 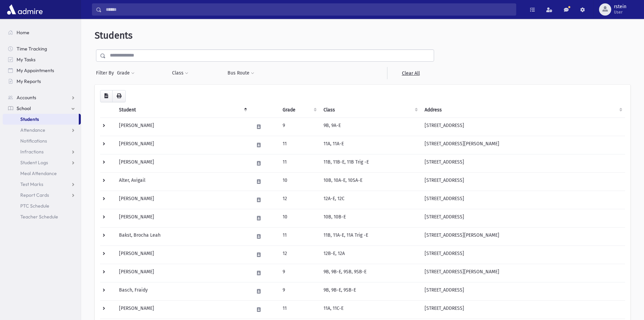 What do you see at coordinates (40, 119) in the screenshot?
I see `a: Students` at bounding box center [40, 119].